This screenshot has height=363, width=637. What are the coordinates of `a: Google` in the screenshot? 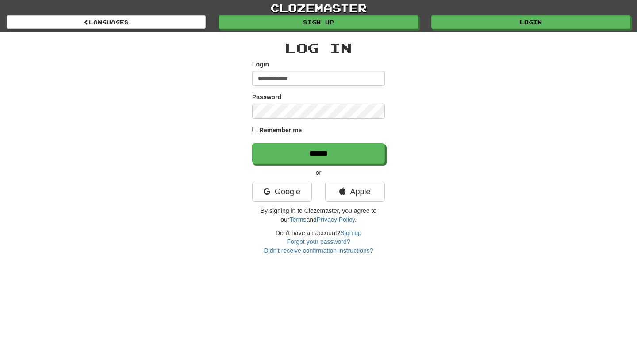 It's located at (282, 192).